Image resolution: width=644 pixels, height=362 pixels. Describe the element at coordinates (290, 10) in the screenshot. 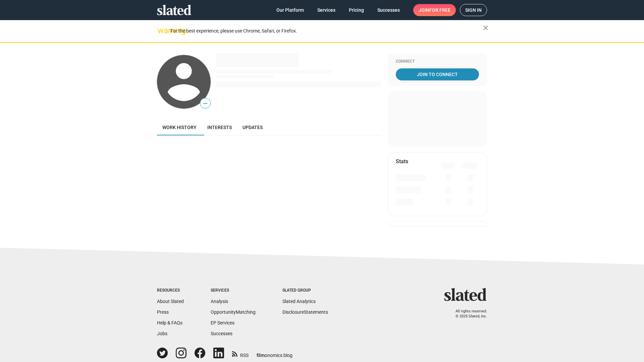

I see `span: Our Platform` at that location.